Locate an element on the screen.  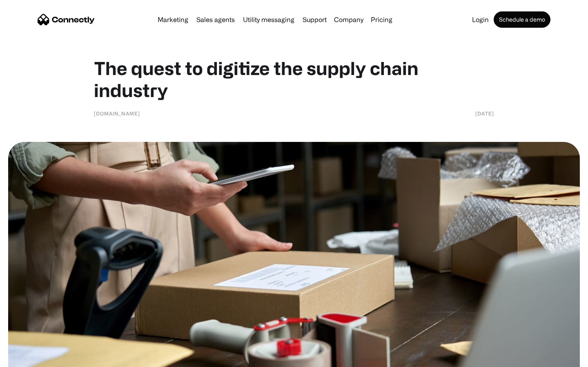
a: Utility messaging is located at coordinates (269, 20).